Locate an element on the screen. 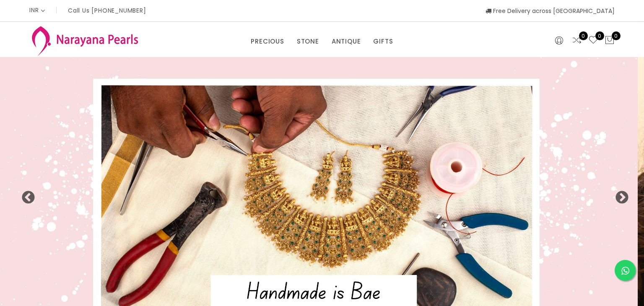 This screenshot has height=306, width=644. a: PRECIOUS is located at coordinates (267, 41).